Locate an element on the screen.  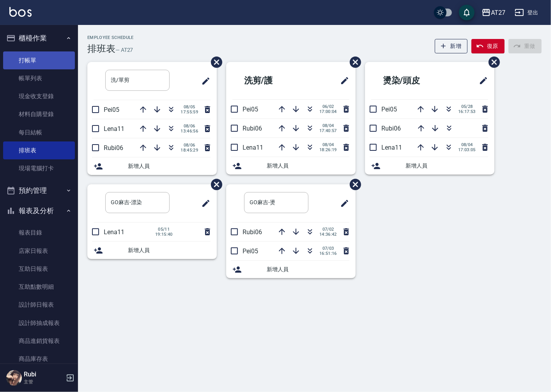
span: 08/05 is located at coordinates (189, 107).